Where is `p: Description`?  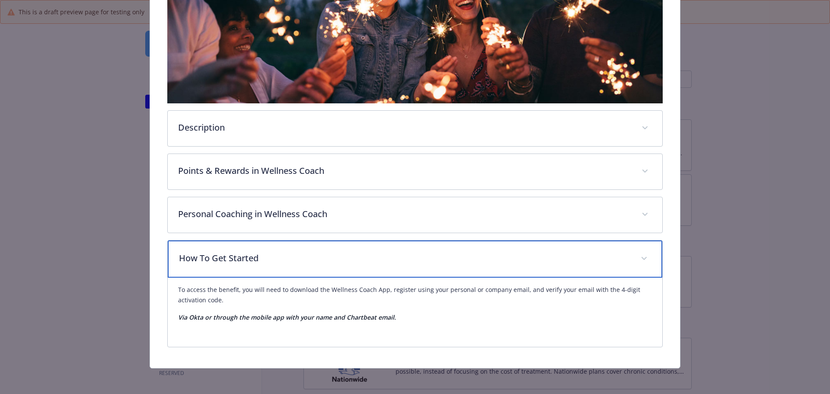 p: Description is located at coordinates (404, 127).